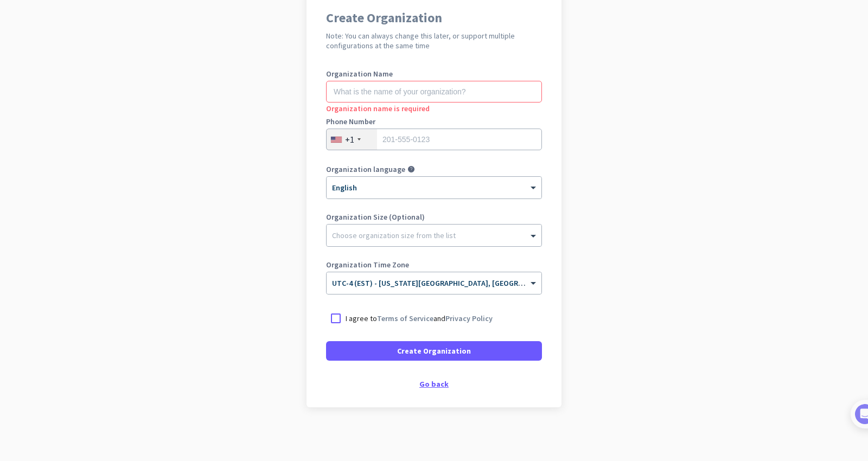 The height and width of the screenshot is (461, 868). I want to click on h1: Create Organization, so click(434, 18).